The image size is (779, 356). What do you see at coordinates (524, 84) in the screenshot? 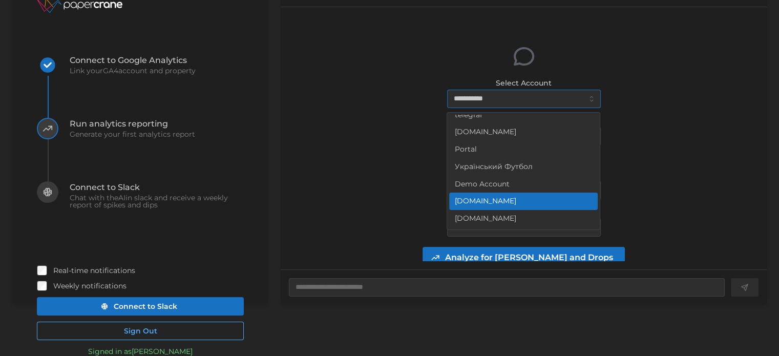
I see `label: Select Account` at bounding box center [524, 84].